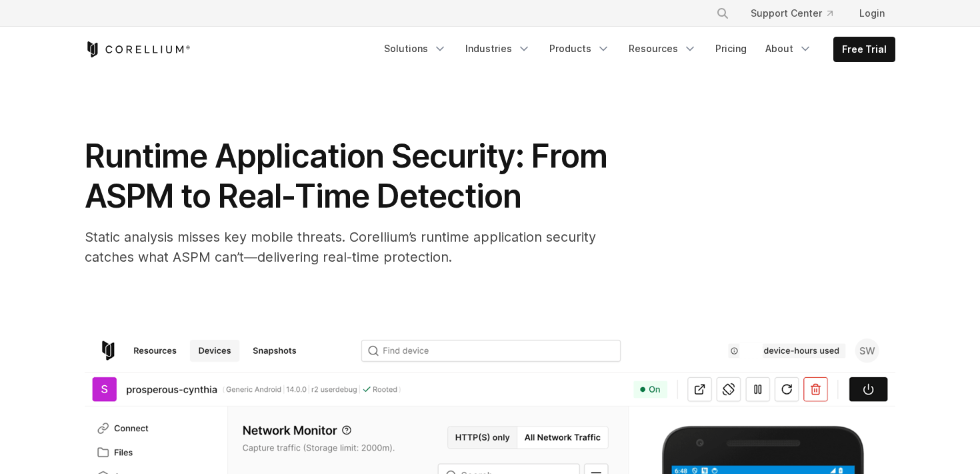  Describe the element at coordinates (579, 48) in the screenshot. I see `a: Products` at that location.